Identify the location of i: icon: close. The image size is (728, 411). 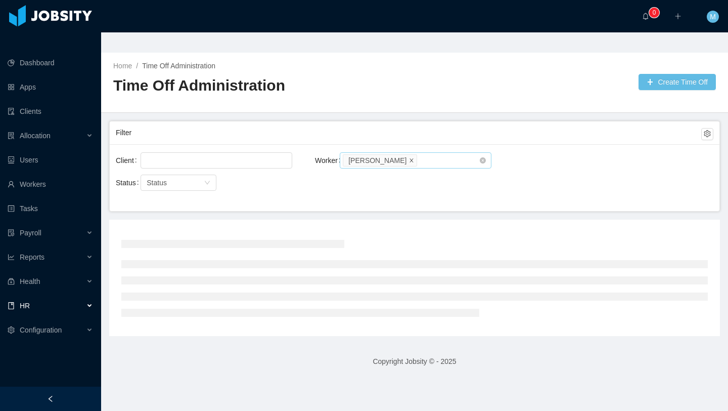
(412, 160).